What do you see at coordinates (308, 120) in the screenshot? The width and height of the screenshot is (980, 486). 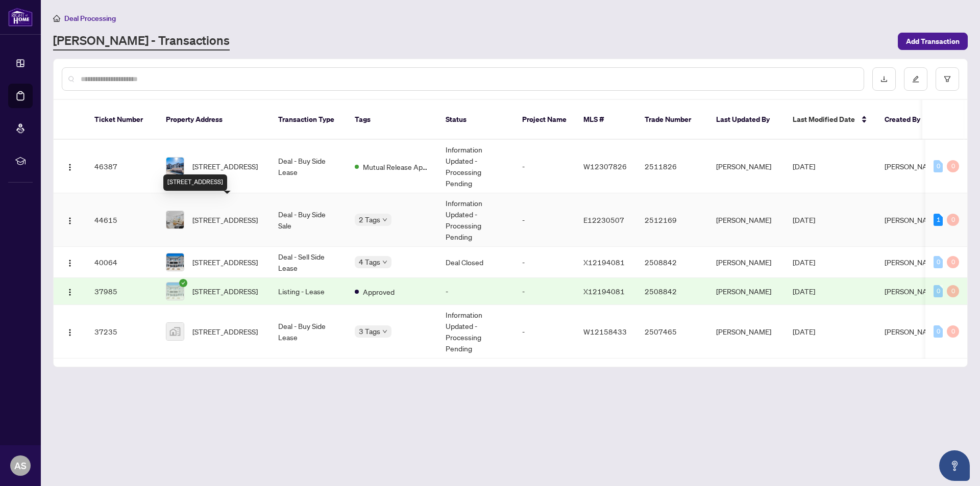 I see `th: Transaction Type` at bounding box center [308, 120].